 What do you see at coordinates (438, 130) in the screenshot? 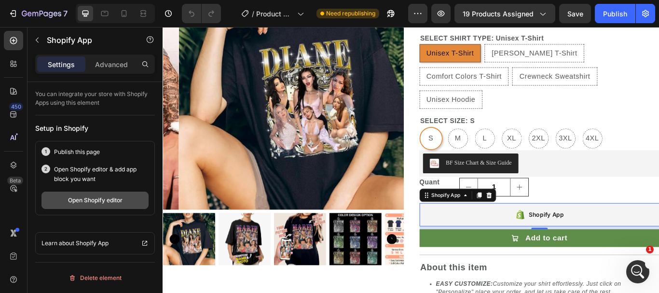
I see `span: 2XL` at bounding box center [438, 130].